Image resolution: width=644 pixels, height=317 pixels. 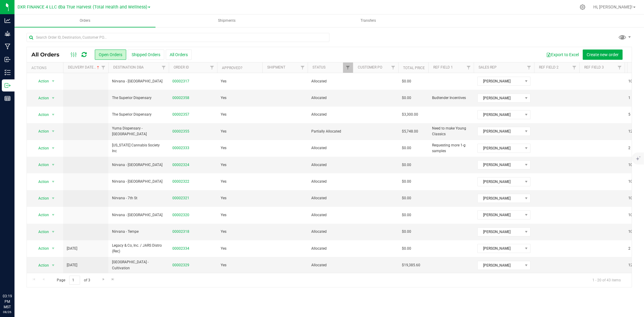 What do you see at coordinates (48, 54) in the screenshot?
I see `span: All Orders` at bounding box center [48, 54].